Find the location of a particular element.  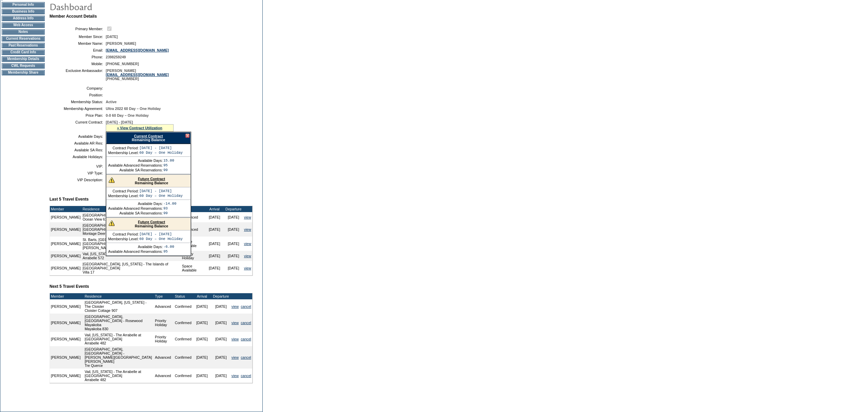

span: 2398259249 is located at coordinates (116, 57).